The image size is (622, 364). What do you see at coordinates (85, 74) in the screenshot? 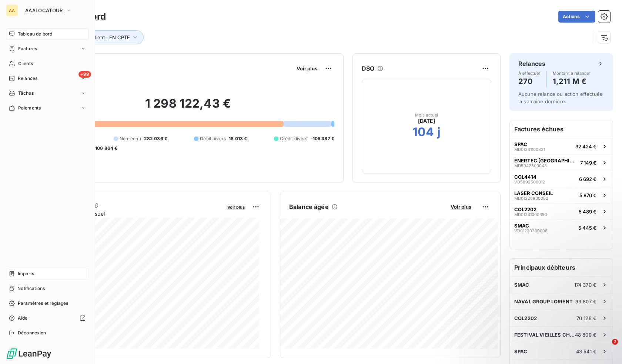
I see `span: +99` at bounding box center [85, 74].